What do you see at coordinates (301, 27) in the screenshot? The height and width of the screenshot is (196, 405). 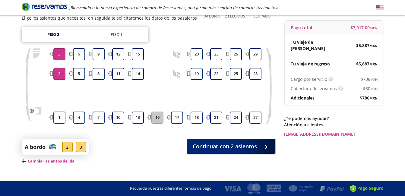 I see `p: Pago total` at bounding box center [301, 27].